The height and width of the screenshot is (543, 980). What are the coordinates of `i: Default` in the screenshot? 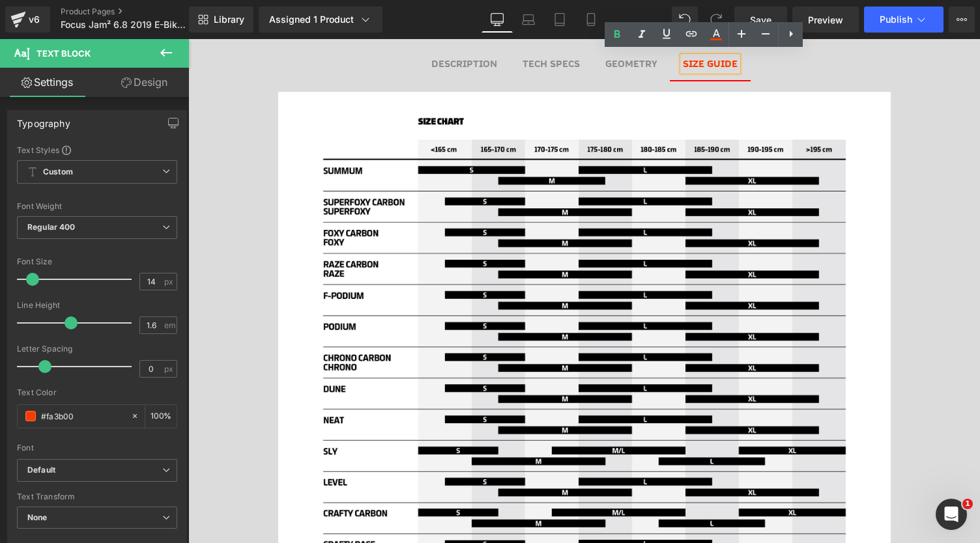 It's located at (41, 470).